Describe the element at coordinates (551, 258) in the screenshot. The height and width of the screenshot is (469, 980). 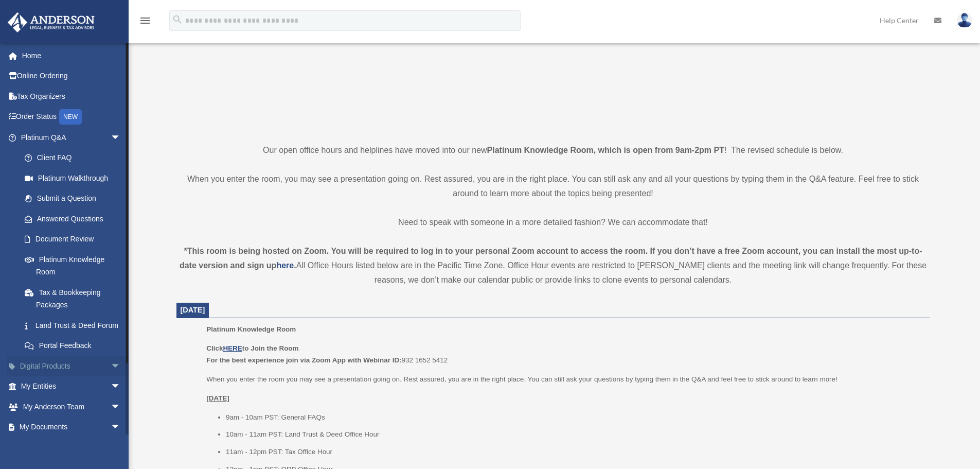
I see `strong: *This room is being hosted on Zoom. You will be required to log in to your personal Zoom account ...` at that location.